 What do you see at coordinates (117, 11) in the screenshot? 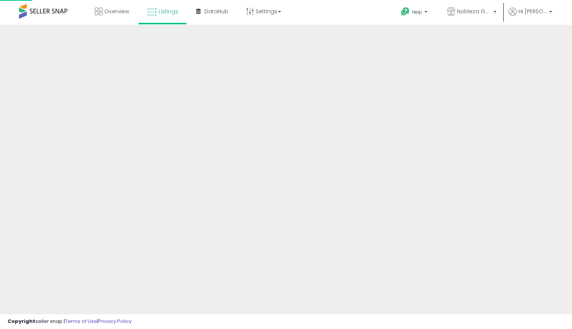
I see `span: Overview` at bounding box center [117, 11].